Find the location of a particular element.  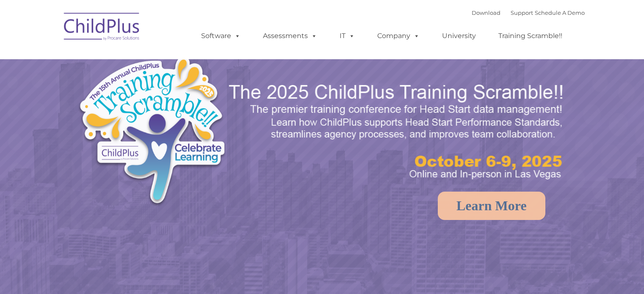

a: Learn More is located at coordinates (491, 205).